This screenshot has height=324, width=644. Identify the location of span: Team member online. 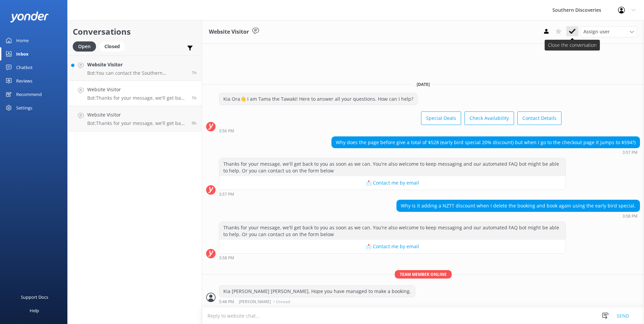
(423, 274).